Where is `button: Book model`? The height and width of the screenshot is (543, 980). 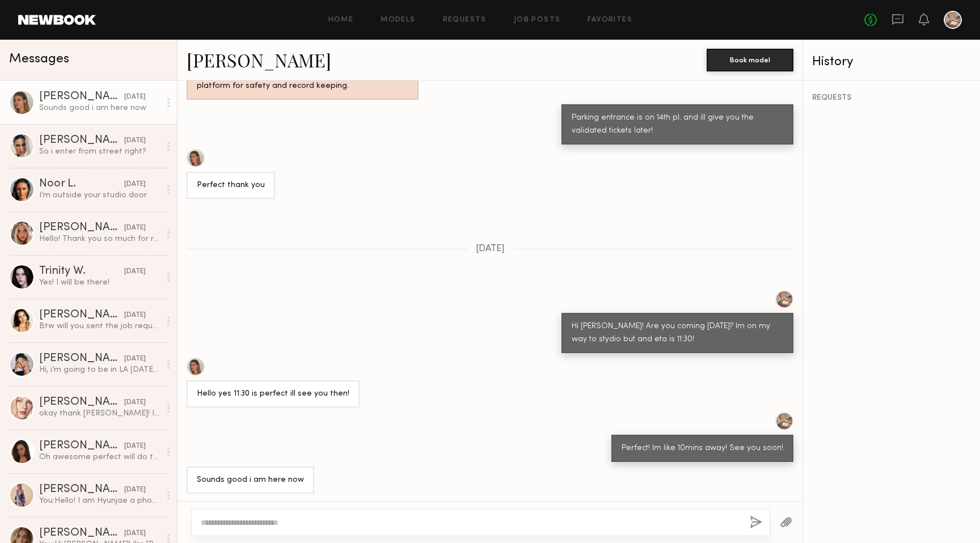
button: Book model is located at coordinates (750, 60).